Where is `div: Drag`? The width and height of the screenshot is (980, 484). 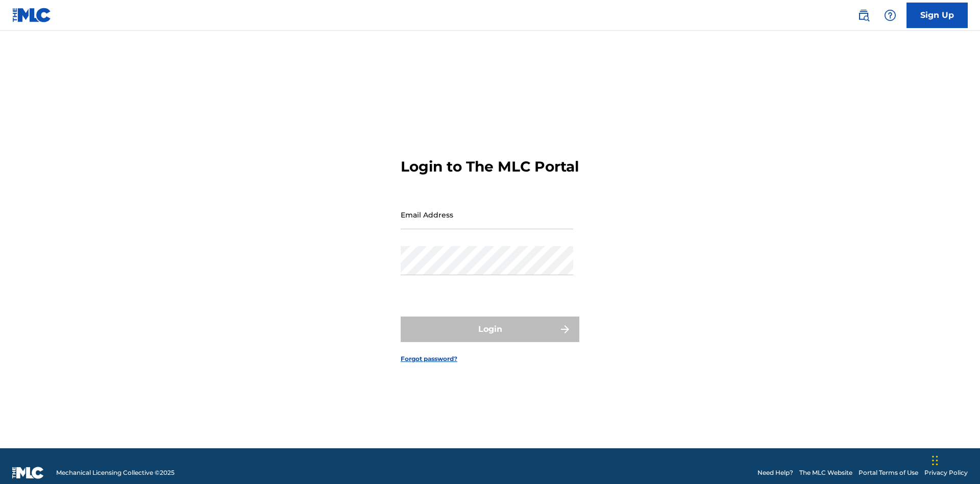 div: Drag is located at coordinates (935, 461).